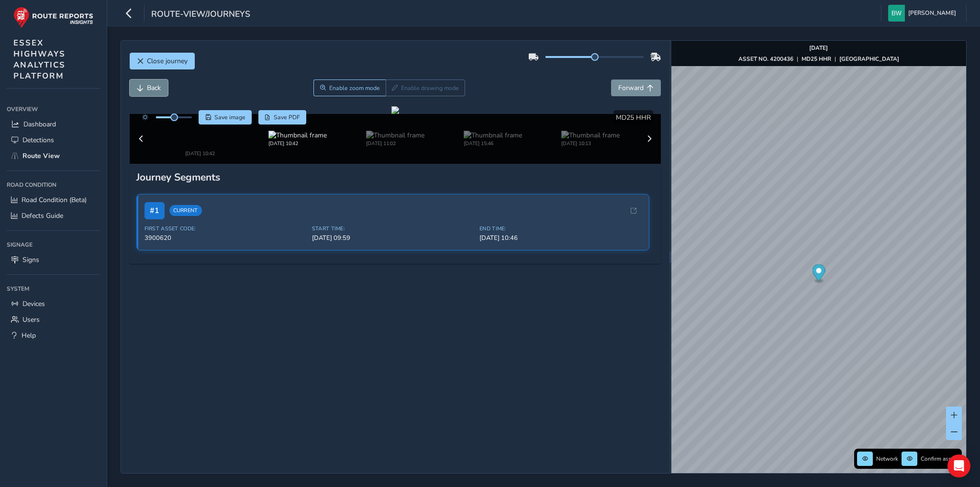  Describe the element at coordinates (633, 118) in the screenshot. I see `span: MD25 HHR` at that location.